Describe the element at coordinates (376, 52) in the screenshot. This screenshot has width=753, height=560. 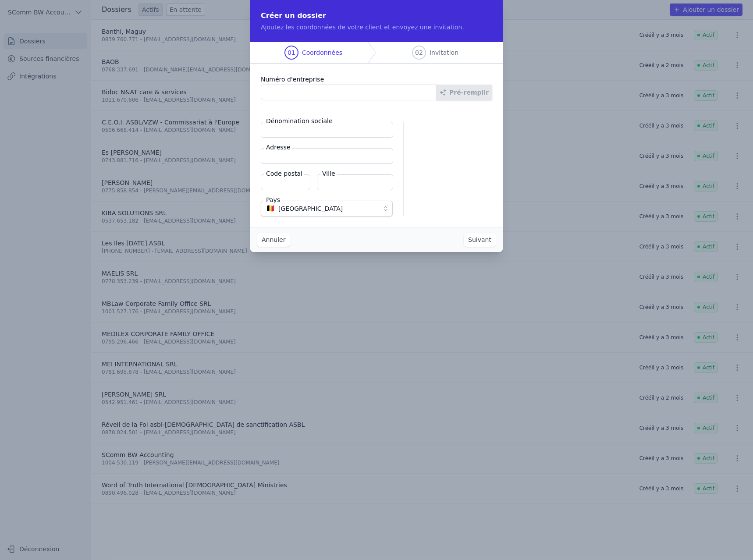
I see `nav: Progress` at that location.